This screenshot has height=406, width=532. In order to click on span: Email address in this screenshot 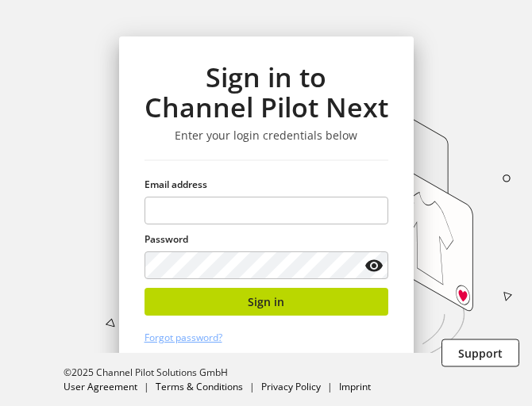, I will do `click(175, 184)`.